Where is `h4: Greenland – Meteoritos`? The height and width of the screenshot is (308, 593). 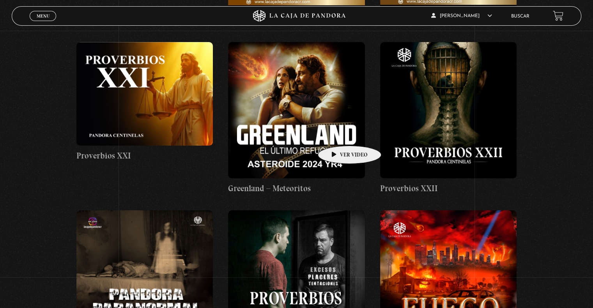
h4: Greenland – Meteoritos is located at coordinates (296, 189).